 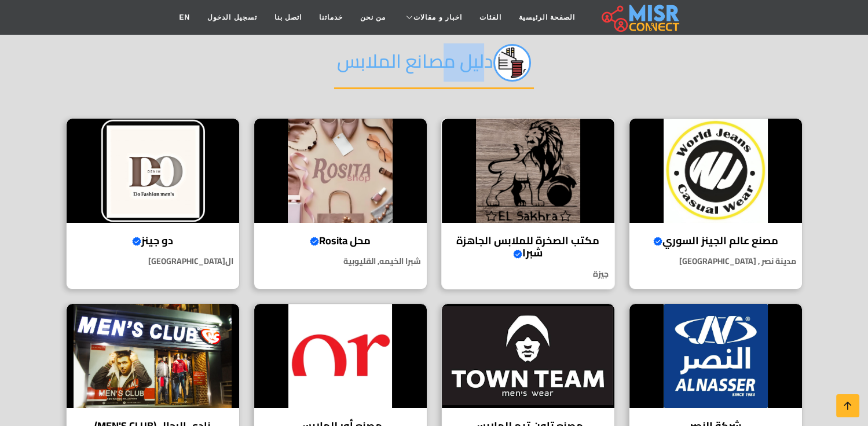 What do you see at coordinates (373, 17) in the screenshot?
I see `a: من نحن` at bounding box center [373, 17].